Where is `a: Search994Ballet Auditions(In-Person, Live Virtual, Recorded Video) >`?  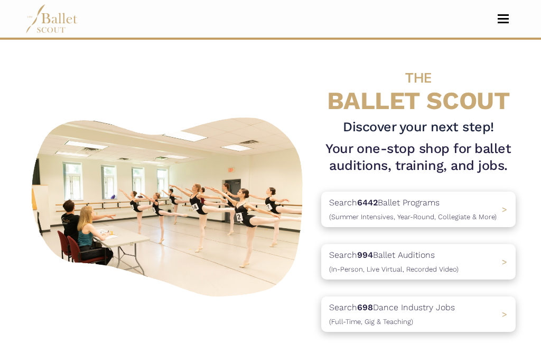 a: Search994Ballet Auditions(In-Person, Live Virtual, Recorded Video) > is located at coordinates (419, 261).